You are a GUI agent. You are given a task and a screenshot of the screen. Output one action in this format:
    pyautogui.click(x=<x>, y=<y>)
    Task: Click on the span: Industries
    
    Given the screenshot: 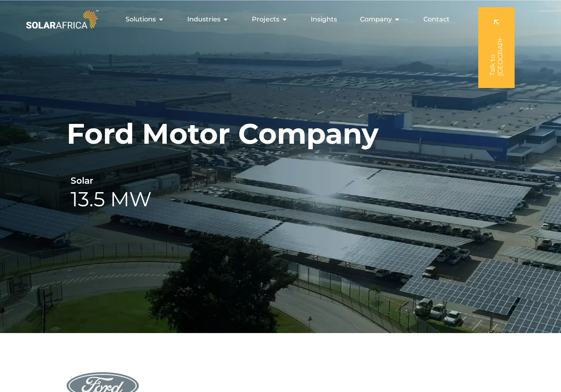 What is the action you would take?
    pyautogui.click(x=204, y=19)
    